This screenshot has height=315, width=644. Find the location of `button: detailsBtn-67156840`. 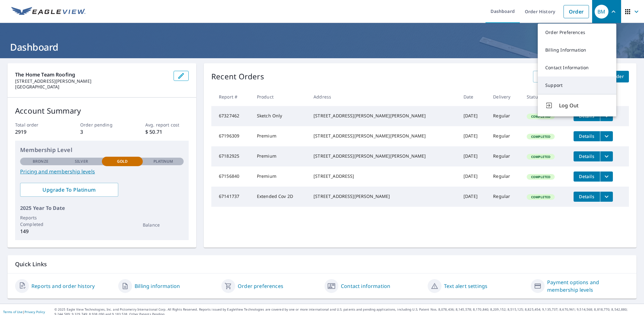

button: detailsBtn-67156840 is located at coordinates (587, 176).